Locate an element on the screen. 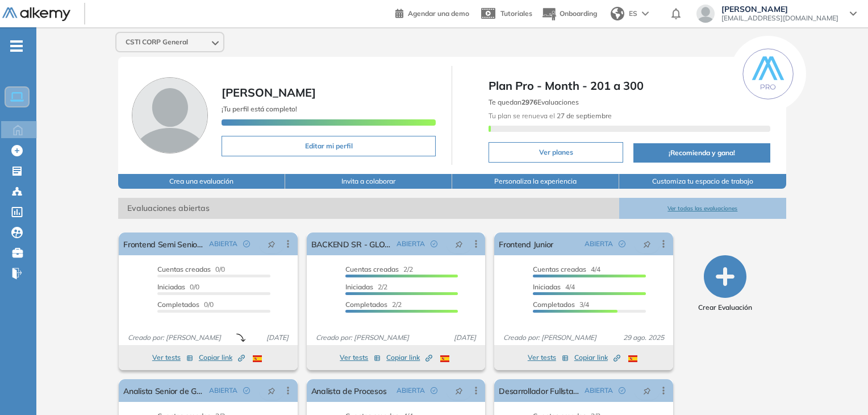  button: Editar mi perfil is located at coordinates (328, 146).